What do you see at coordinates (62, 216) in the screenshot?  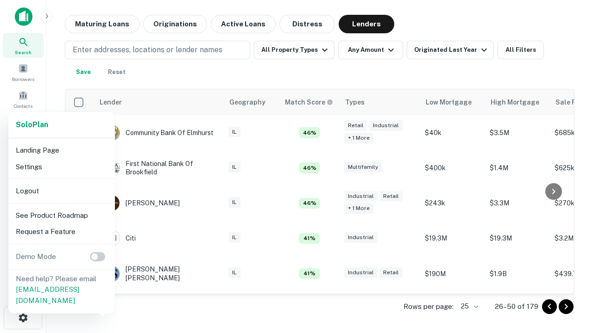 I see `li: See Product Roadmap` at bounding box center [62, 216].